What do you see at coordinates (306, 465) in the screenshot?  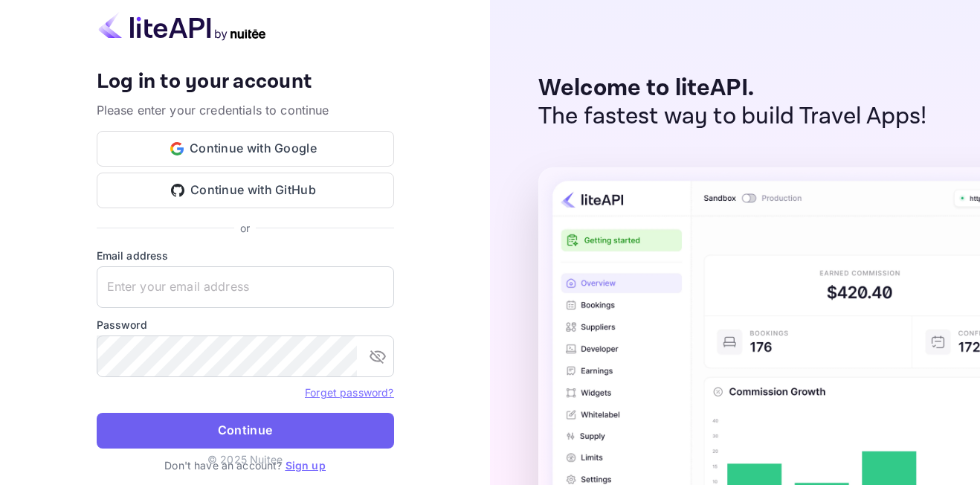 I see `a: Sign up` at bounding box center [306, 465].